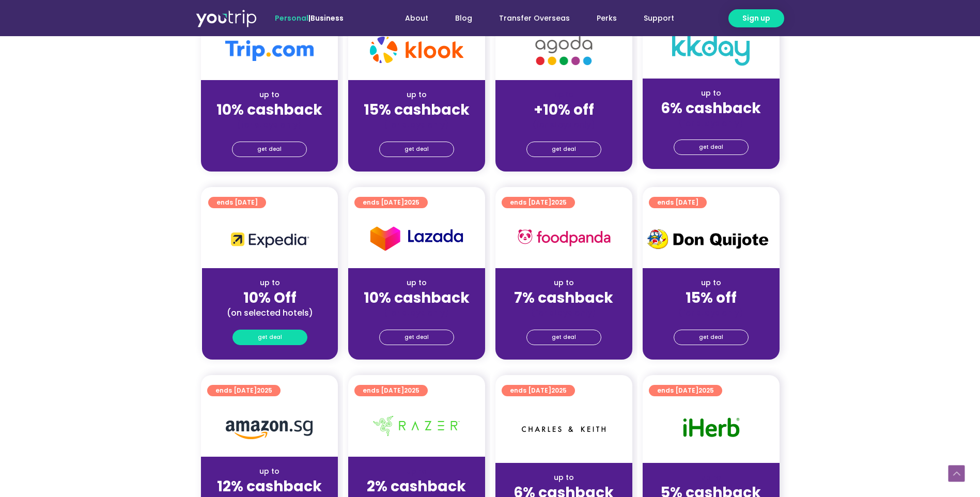 This screenshot has width=980, height=497. I want to click on strong: 15% cashback, so click(416, 110).